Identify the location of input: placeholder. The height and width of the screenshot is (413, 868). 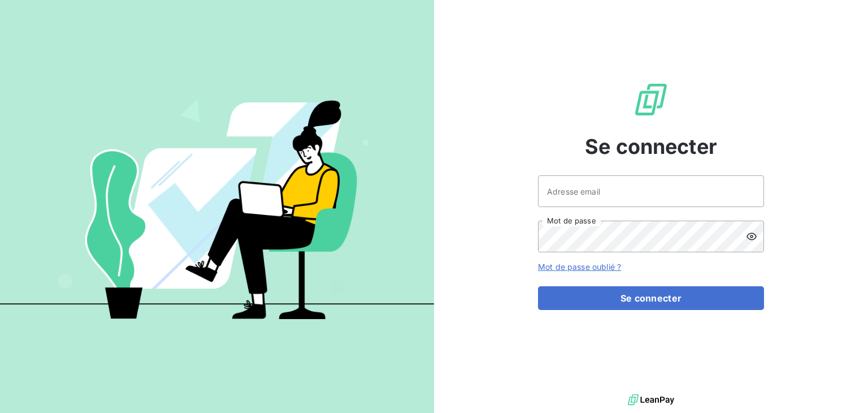
(651, 191).